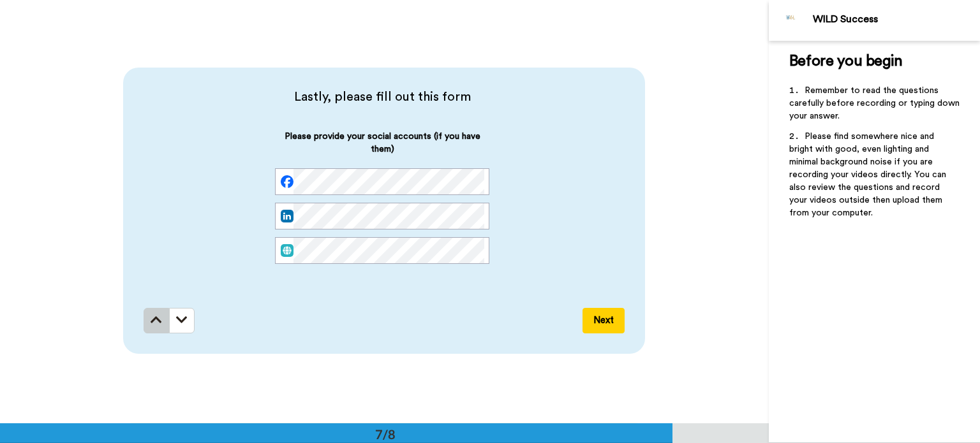 This screenshot has height=443, width=980. I want to click on div: WILD Success, so click(895, 19).